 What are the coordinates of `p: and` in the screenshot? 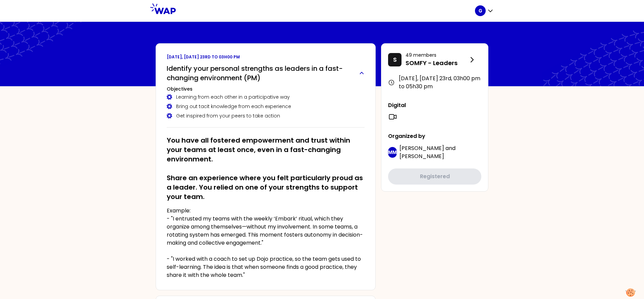 It's located at (440, 152).